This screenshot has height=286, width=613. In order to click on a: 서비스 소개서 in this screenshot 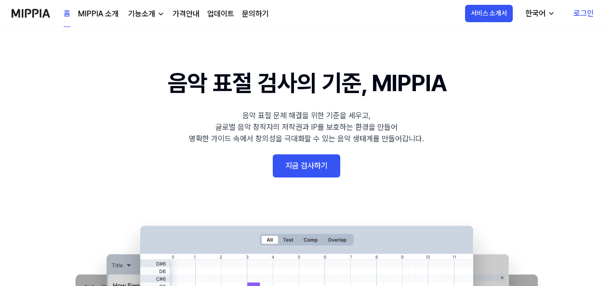, I will do `click(489, 13)`.